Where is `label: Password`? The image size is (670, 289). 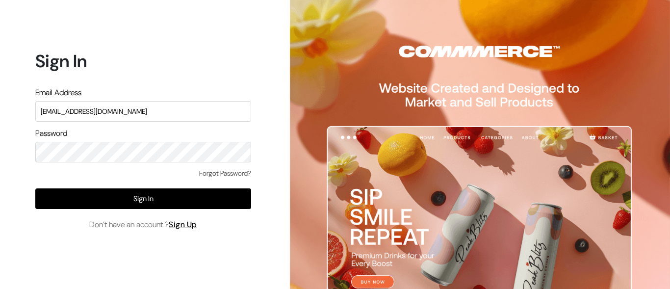 label: Password is located at coordinates (51, 133).